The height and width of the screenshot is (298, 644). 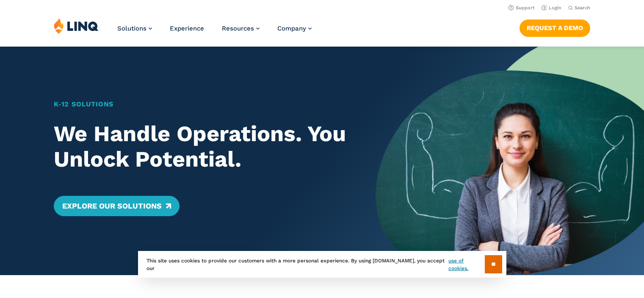 What do you see at coordinates (292, 28) in the screenshot?
I see `span: Company` at bounding box center [292, 28].